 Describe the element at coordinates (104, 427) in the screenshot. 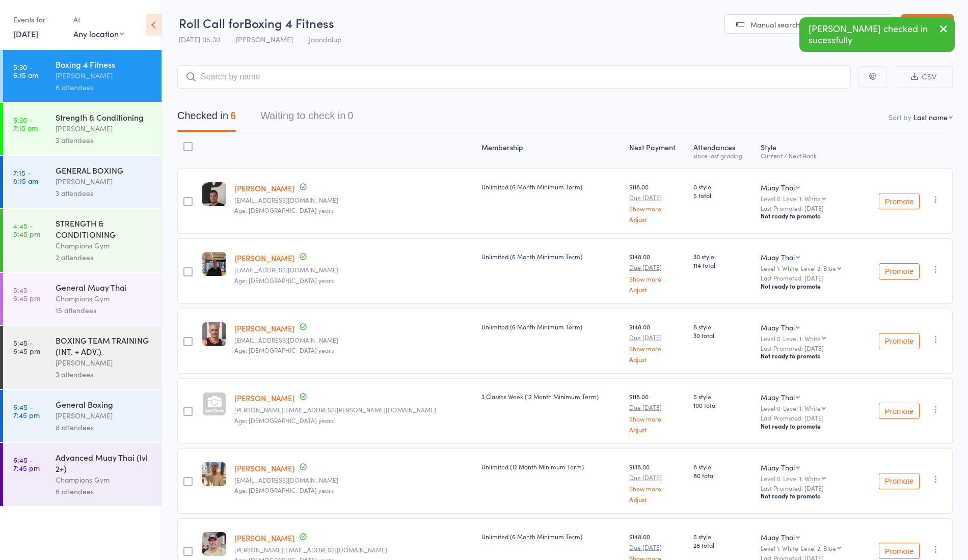

I see `div: 8 attendees` at that location.